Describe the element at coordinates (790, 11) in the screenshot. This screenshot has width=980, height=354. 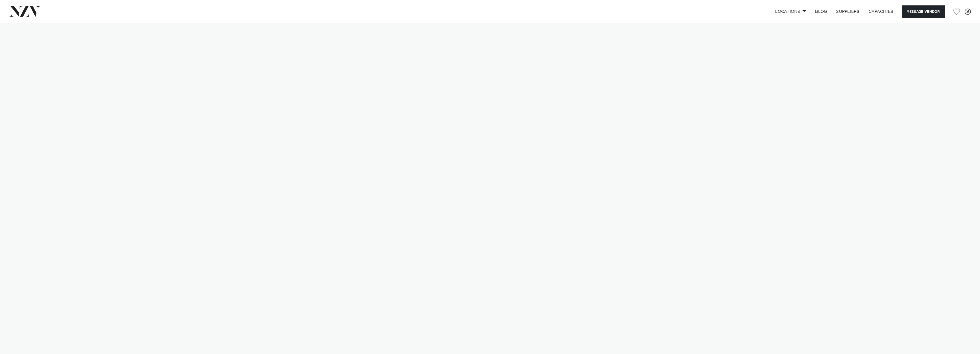
I see `a: Locations` at that location.